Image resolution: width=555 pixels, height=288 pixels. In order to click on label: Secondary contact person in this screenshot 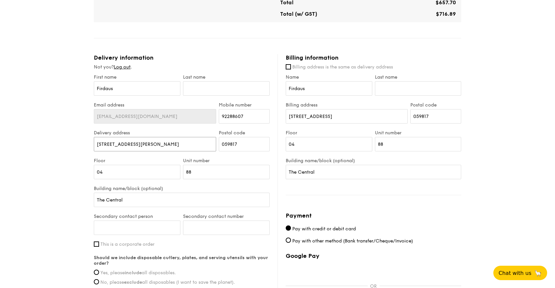, I will do `click(137, 217)`.